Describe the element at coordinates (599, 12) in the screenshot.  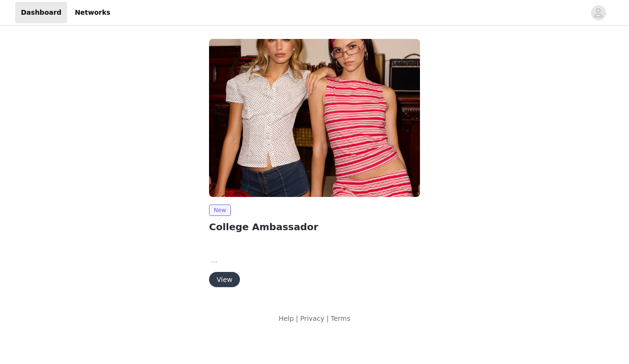
I see `div: avatar` at that location.